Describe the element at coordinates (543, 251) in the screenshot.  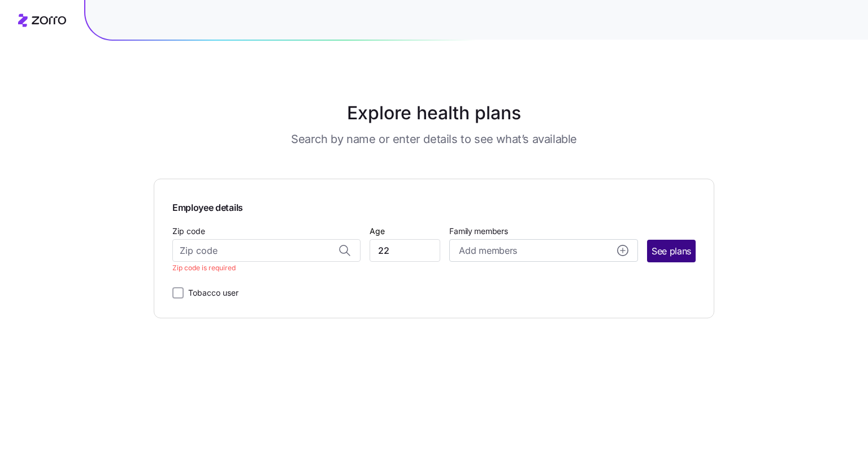
I see `button: Add membersadd icon` at that location.